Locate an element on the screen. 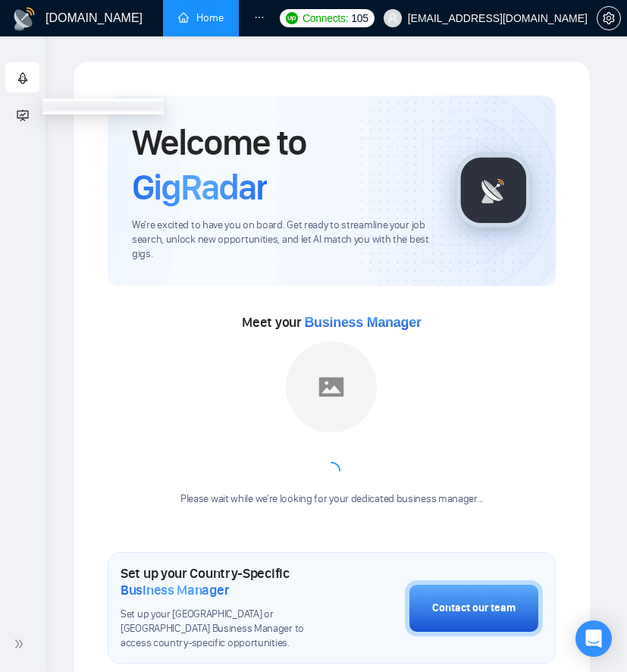 The height and width of the screenshot is (672, 627). button: setting is located at coordinates (609, 18).